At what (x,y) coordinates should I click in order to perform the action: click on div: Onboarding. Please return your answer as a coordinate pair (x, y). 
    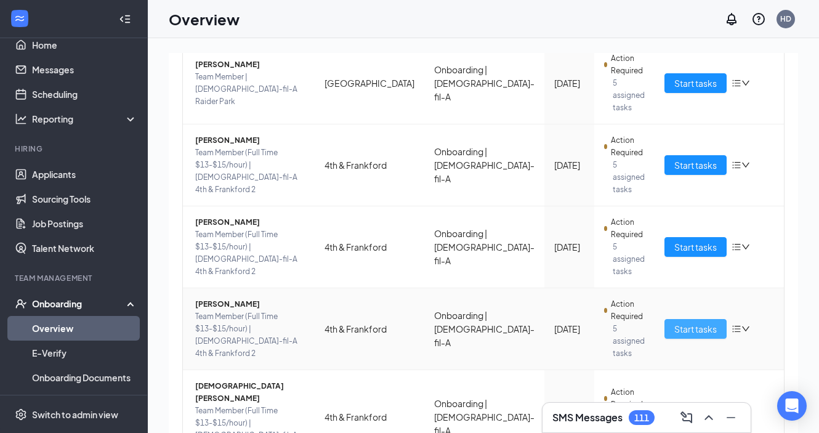
    Looking at the image, I should click on (79, 304).